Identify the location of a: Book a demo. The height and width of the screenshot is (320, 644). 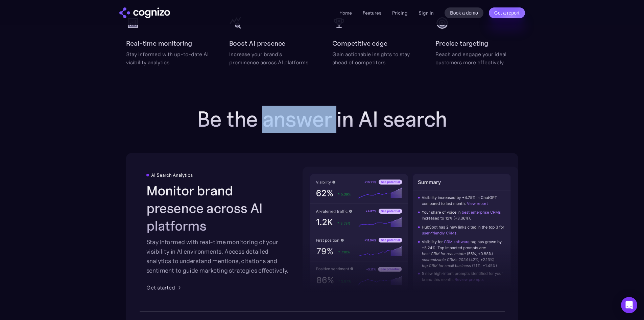
(463, 13).